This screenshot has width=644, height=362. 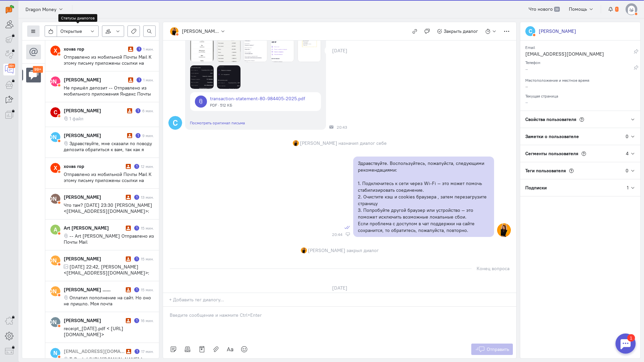 I want to click on span: 20:43, so click(x=342, y=127).